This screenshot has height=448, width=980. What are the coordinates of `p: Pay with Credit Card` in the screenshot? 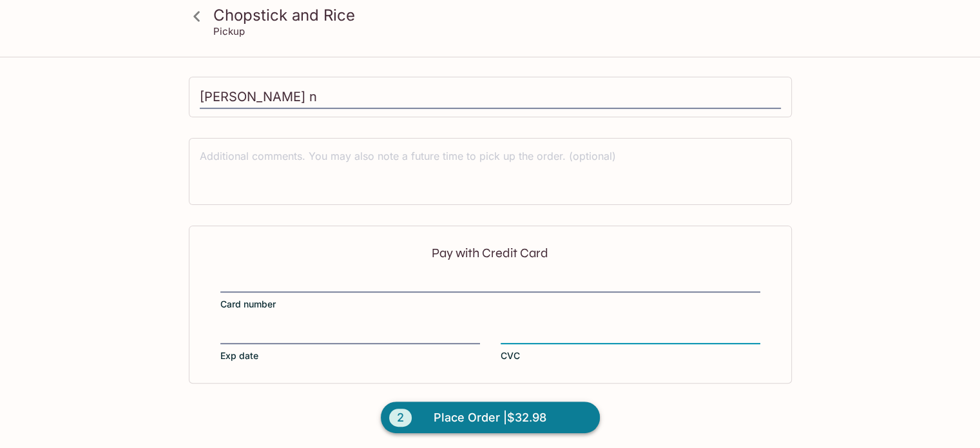 It's located at (490, 253).